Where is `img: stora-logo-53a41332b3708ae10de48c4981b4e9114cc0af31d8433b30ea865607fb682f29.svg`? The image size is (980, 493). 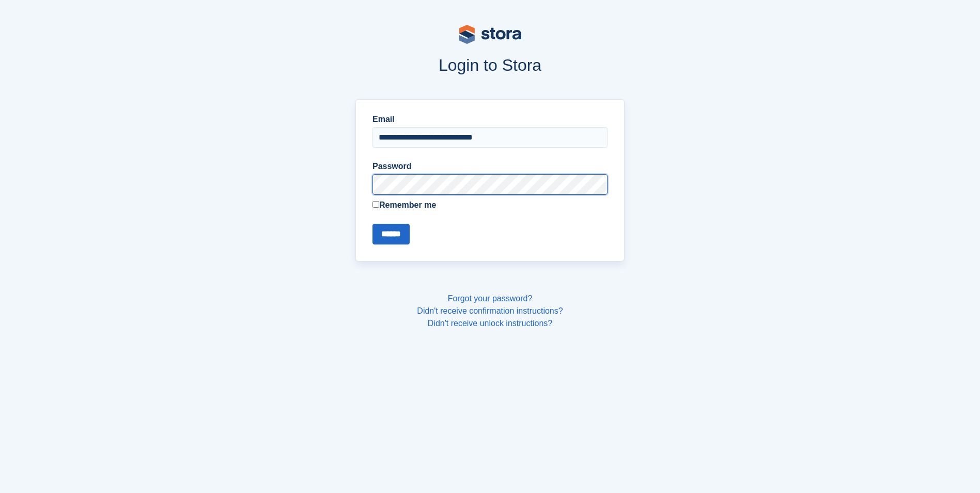 img: stora-logo-53a41332b3708ae10de48c4981b4e9114cc0af31d8433b30ea865607fb682f29.svg is located at coordinates (490, 34).